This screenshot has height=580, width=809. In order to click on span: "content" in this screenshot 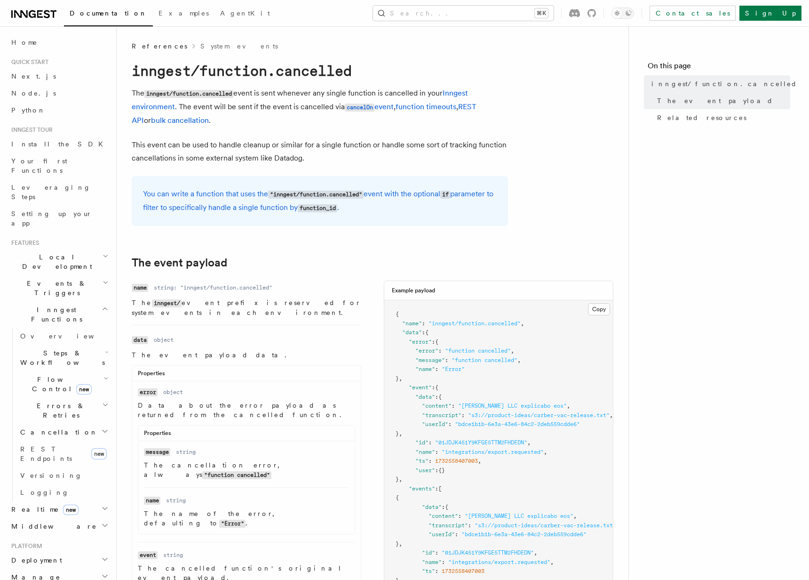, I will do `click(437, 406)`.